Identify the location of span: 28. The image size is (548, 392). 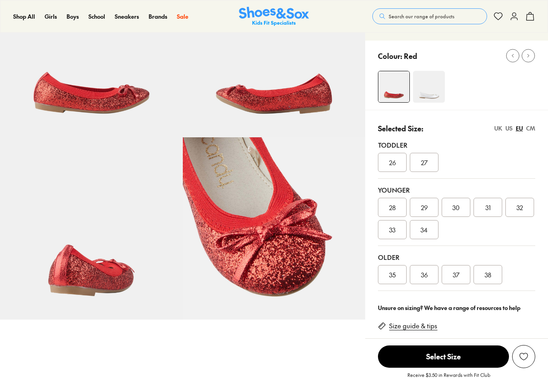
(392, 208).